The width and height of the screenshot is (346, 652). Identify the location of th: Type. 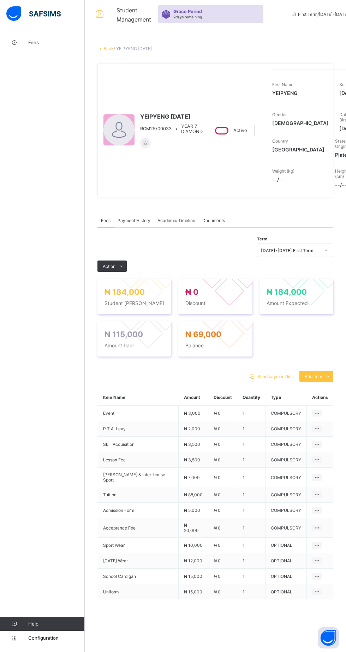
(286, 398).